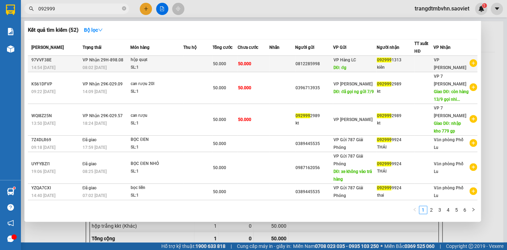 This screenshot has height=250, width=507. What do you see at coordinates (395, 91) in the screenshot?
I see `div: kt` at bounding box center [395, 91].